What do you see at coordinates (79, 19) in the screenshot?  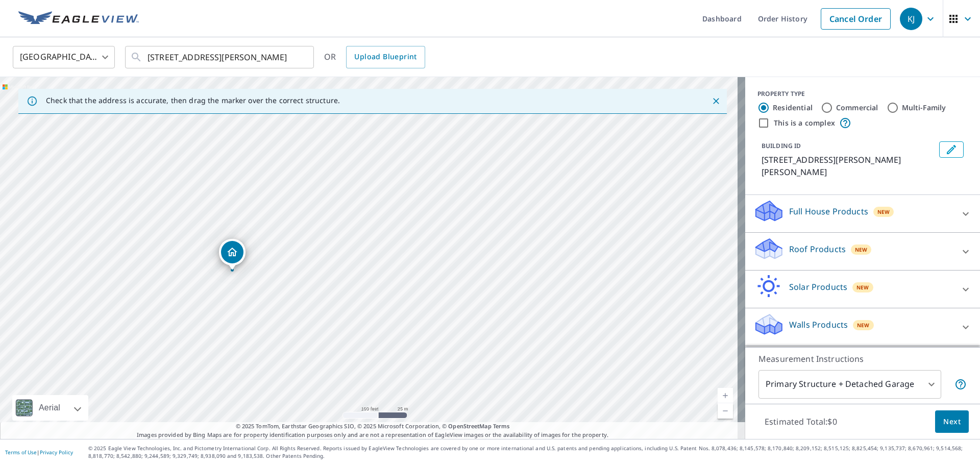 I see `img: EV Logo` at bounding box center [79, 19].